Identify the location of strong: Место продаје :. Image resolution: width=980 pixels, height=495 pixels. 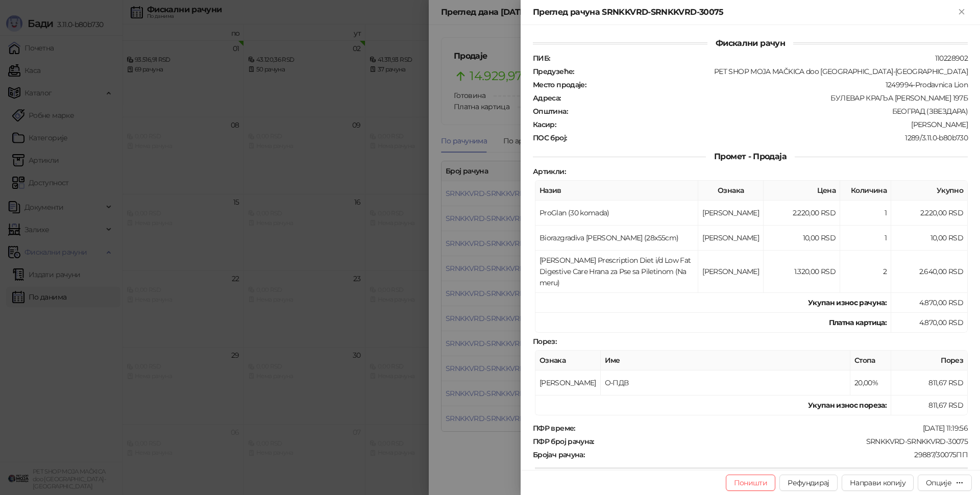
(559, 84).